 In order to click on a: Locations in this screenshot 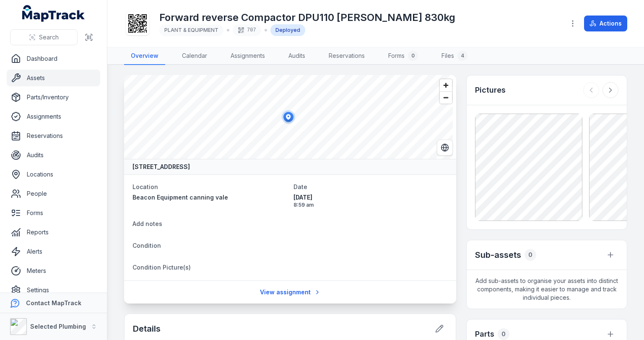, I will do `click(53, 174)`.